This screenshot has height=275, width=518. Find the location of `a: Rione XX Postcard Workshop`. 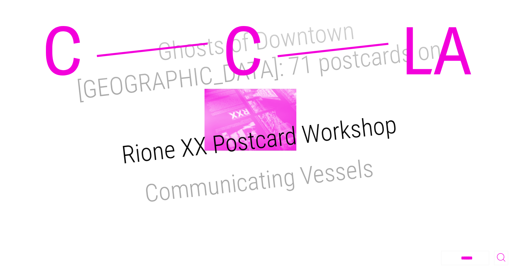

a: Rione XX Postcard Workshop is located at coordinates (259, 140).